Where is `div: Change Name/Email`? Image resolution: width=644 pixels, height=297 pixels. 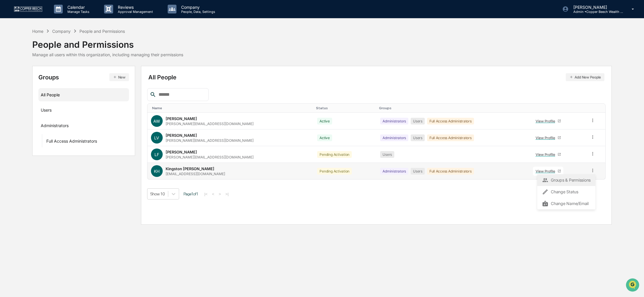
div: Change Name/Email is located at coordinates (566, 204).